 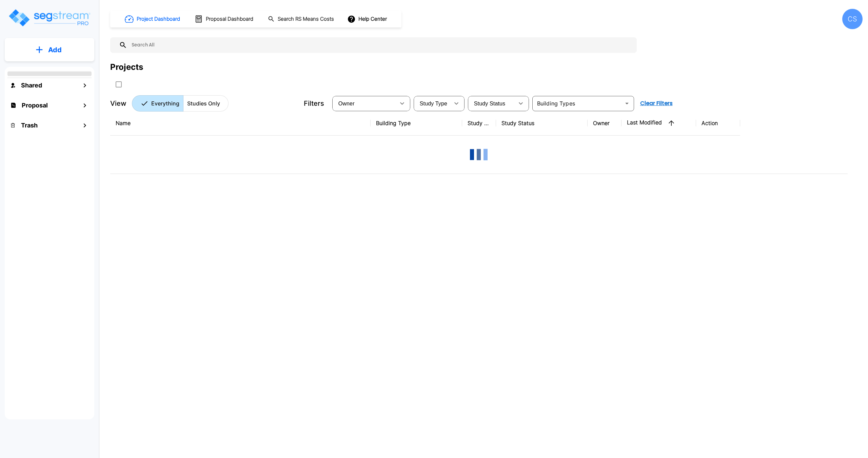 I want to click on button: Project Dashboard, so click(x=153, y=19).